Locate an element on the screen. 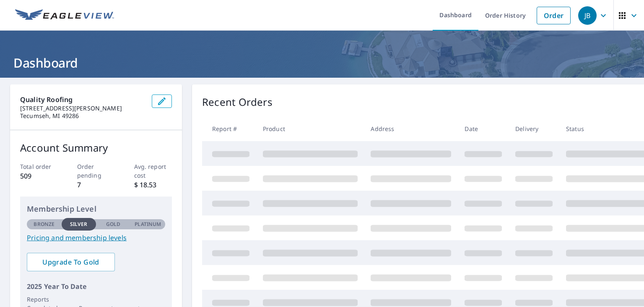 This screenshot has height=307, width=644. p: Tecumseh, MI 49286 is located at coordinates (83, 116).